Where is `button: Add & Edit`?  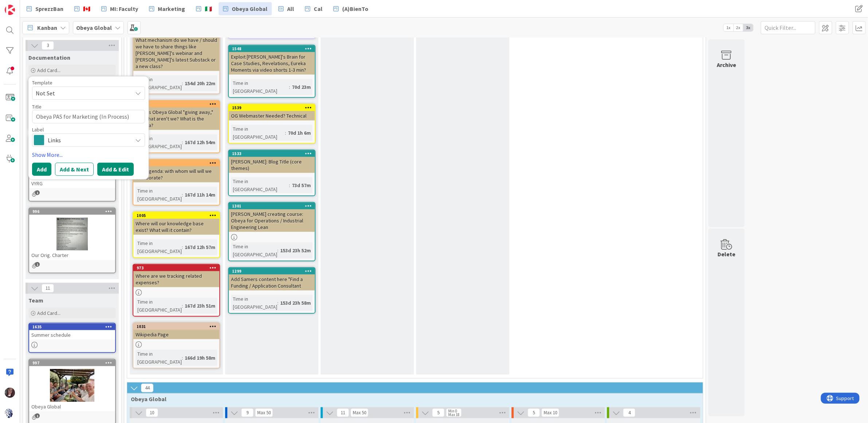 button: Add & Edit is located at coordinates (115, 169).